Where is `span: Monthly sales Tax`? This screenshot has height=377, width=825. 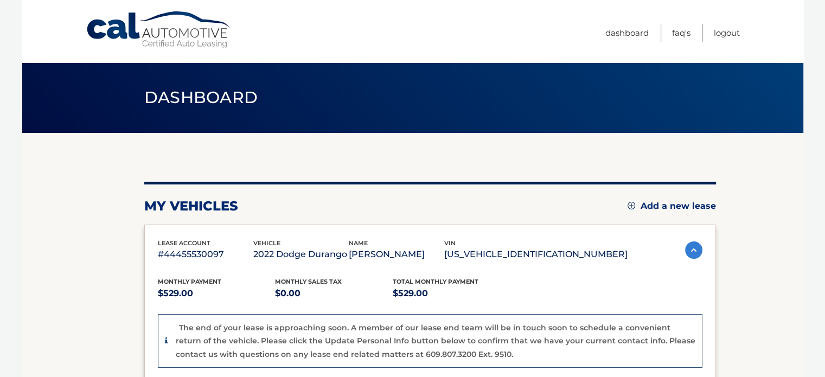
span: Monthly sales Tax is located at coordinates (308, 281).